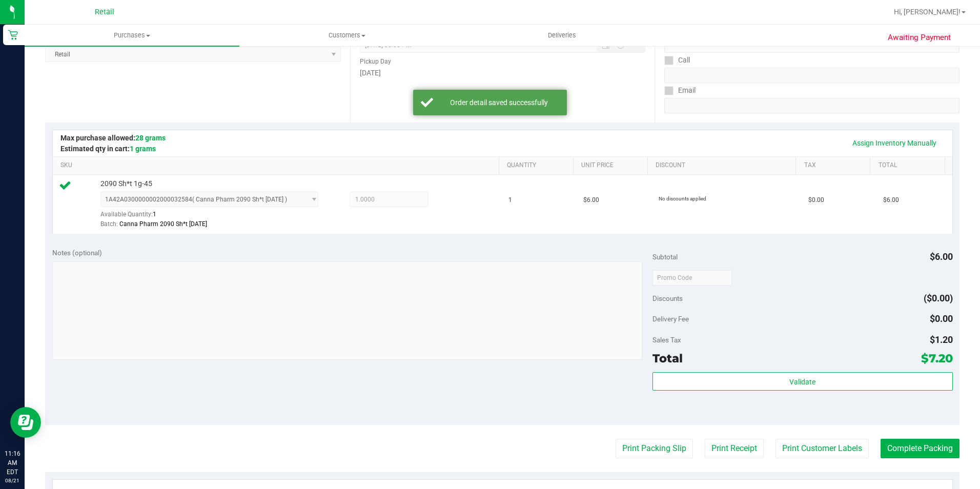 This screenshot has height=489, width=980. I want to click on a: Tax, so click(835, 166).